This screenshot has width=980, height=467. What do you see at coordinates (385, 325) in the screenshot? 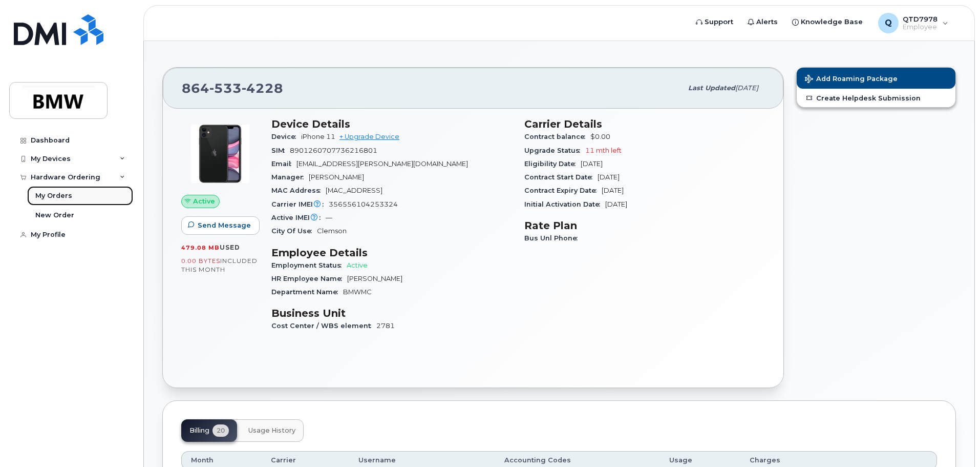
I see `span: 2781` at bounding box center [385, 325].